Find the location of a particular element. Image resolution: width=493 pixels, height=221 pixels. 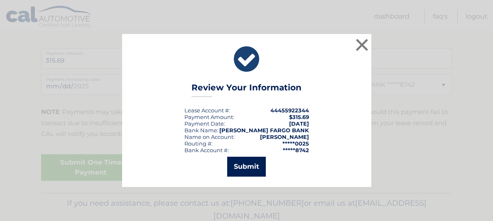

div: Payment Amount: is located at coordinates (209, 117).